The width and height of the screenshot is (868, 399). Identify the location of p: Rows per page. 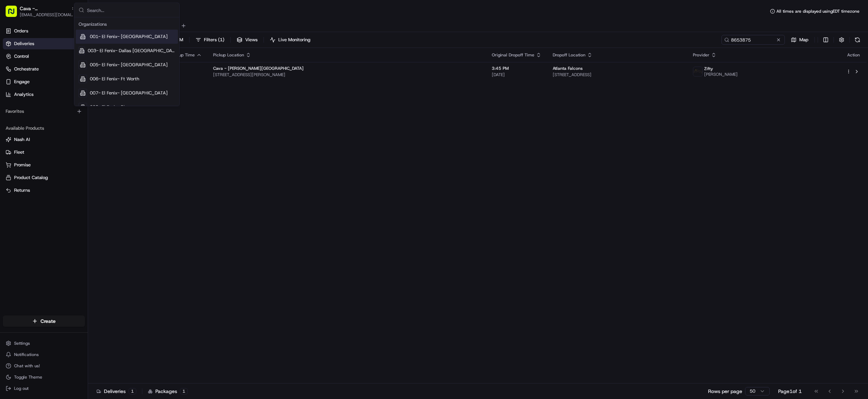
(725, 391).